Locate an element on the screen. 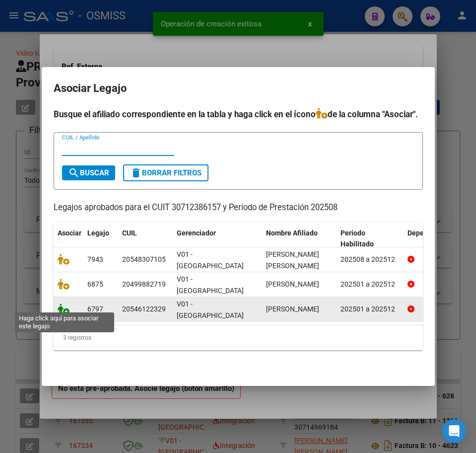 This screenshot has width=476, height=453. span: Buscar is located at coordinates (88, 173).